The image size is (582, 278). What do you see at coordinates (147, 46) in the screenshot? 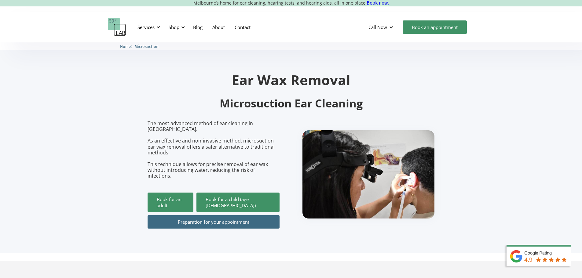
I see `a: Microsuction` at bounding box center [147, 46].